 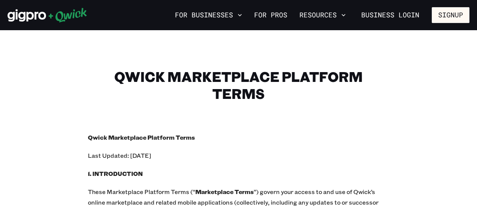 I want to click on b: Marketplace Terms, so click(x=224, y=191).